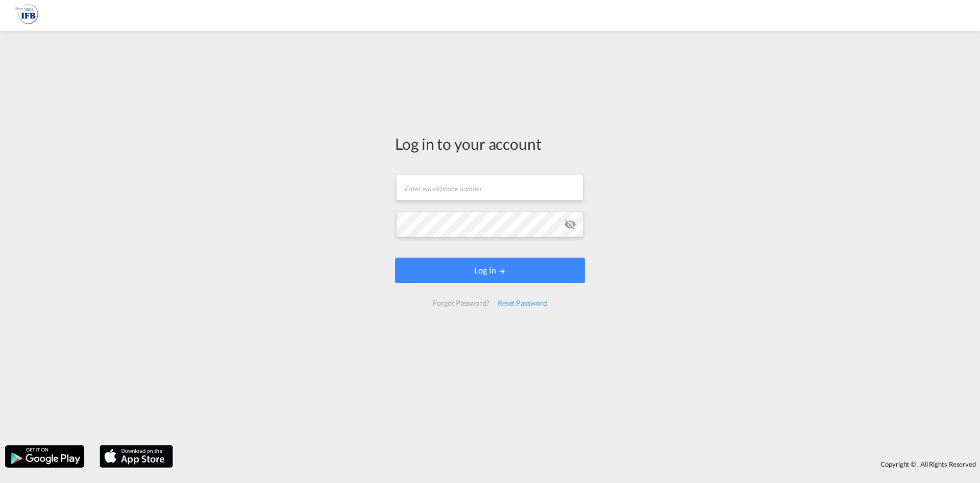  I want to click on img: 1f261f00256b11eeaf3d89493e6660f9.png, so click(27, 15).